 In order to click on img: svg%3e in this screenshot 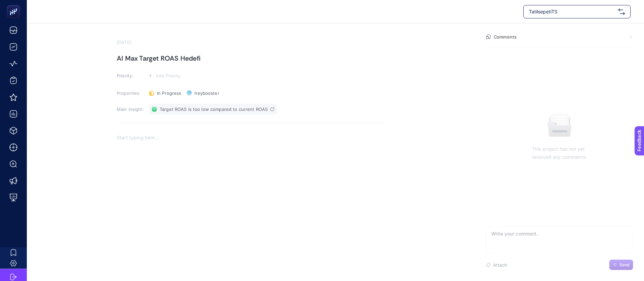, I will do `click(621, 11)`.